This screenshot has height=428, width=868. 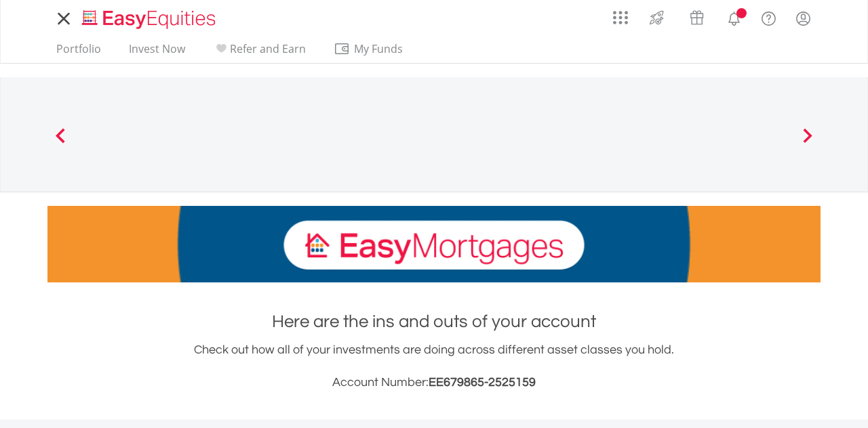 I want to click on a: FAQ's and Support, so click(x=769, y=17).